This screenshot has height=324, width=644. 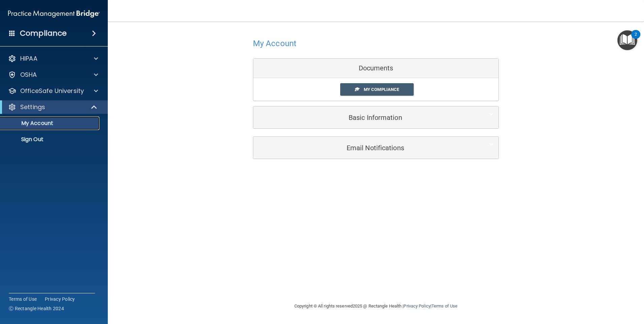 What do you see at coordinates (53, 107) in the screenshot?
I see `a: Settings` at bounding box center [53, 107].